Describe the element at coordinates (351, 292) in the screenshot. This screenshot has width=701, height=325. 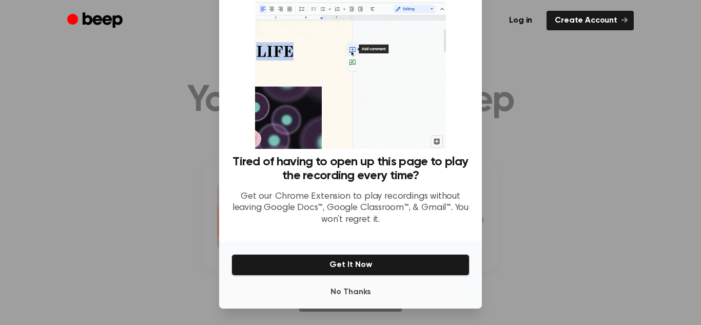
I see `button: No Thanks` at that location.